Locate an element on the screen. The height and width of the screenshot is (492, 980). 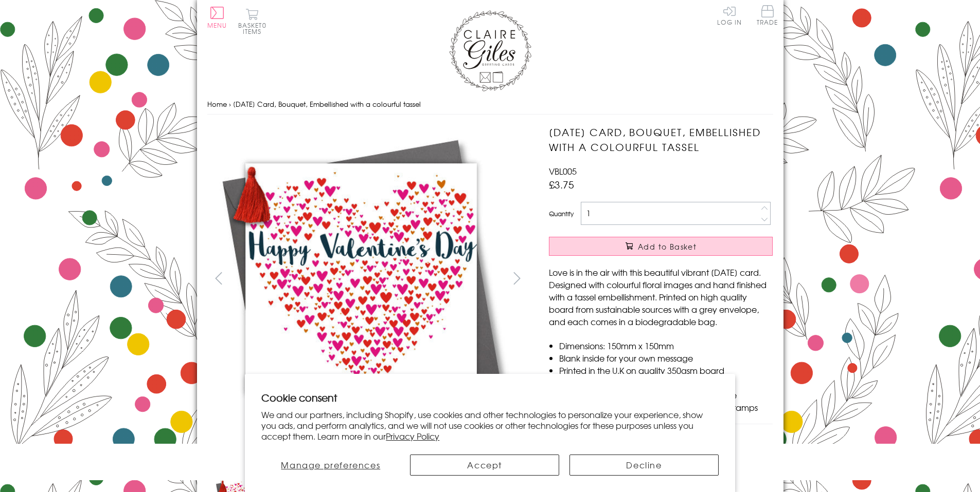
h2: Cookie consent is located at coordinates (490, 398).